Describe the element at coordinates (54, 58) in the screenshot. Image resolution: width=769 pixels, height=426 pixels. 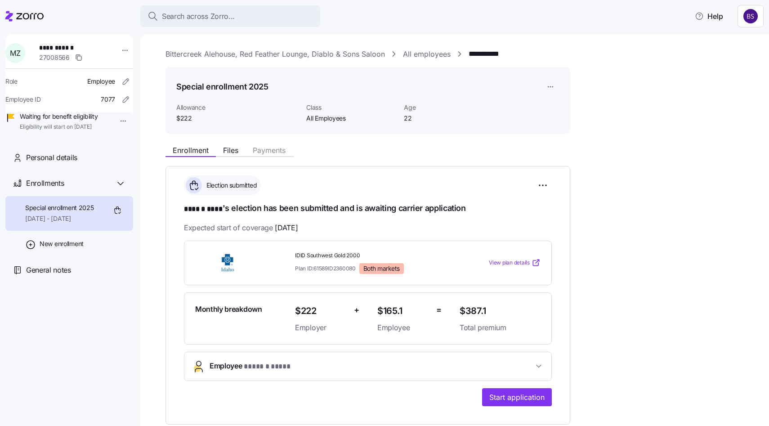
I see `span: 27008566` at that location.